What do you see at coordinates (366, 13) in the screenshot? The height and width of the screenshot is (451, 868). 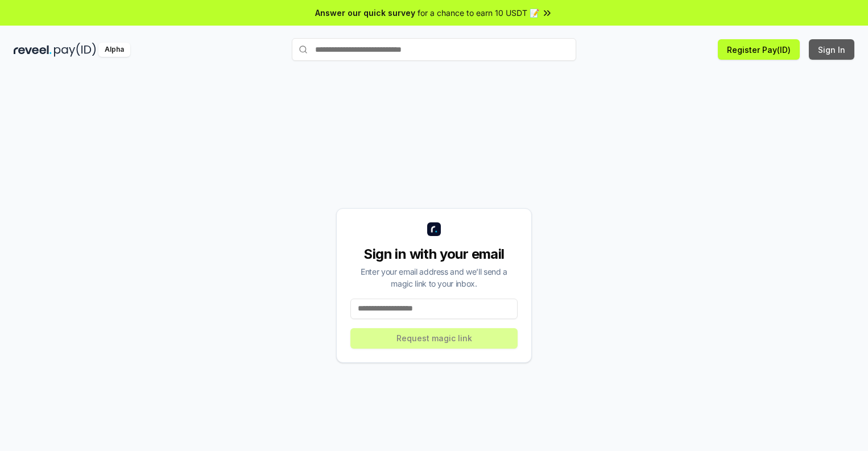 I see `span: Answer our quick survey` at bounding box center [366, 13].